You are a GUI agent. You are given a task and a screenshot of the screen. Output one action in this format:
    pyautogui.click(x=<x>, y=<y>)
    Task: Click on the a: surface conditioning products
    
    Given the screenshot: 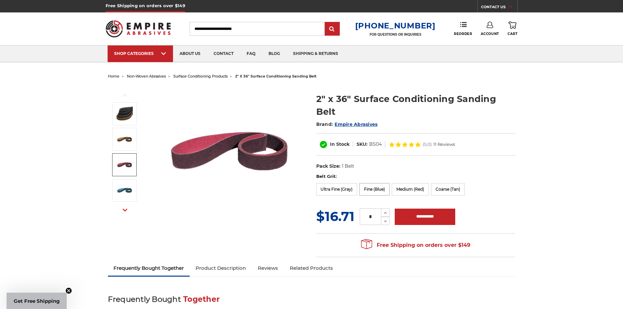 What is the action you would take?
    pyautogui.click(x=201, y=76)
    